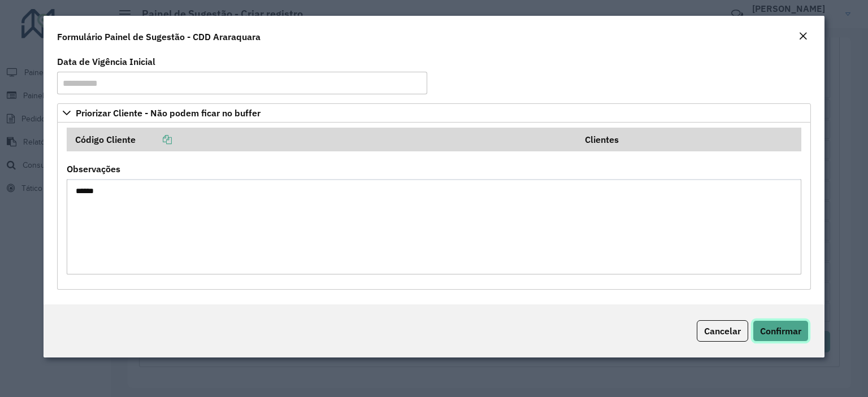 The width and height of the screenshot is (868, 397). What do you see at coordinates (168, 113) in the screenshot?
I see `span: Priorizar Cliente - Não podem ficar no buffer` at bounding box center [168, 113].